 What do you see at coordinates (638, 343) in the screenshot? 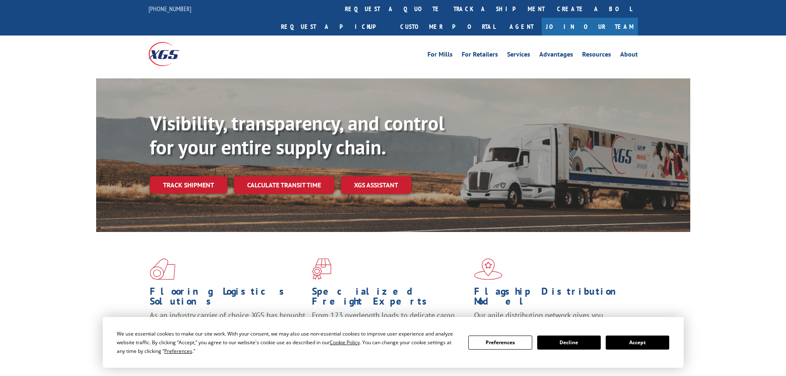
I see `button: Accept` at bounding box center [638, 343].